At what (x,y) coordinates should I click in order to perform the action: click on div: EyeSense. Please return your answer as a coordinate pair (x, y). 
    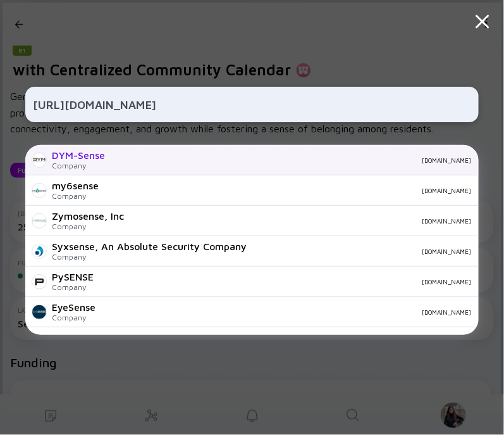
    Looking at the image, I should click on (73, 307).